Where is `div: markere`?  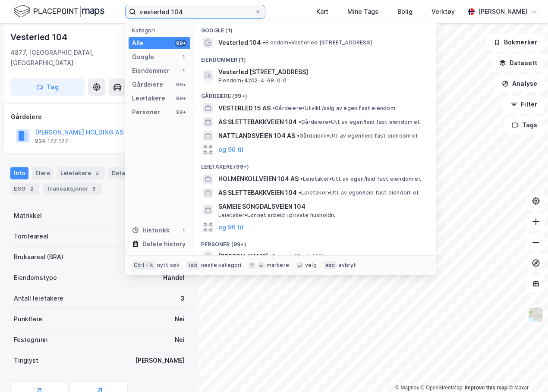
div: markere is located at coordinates (278, 265).